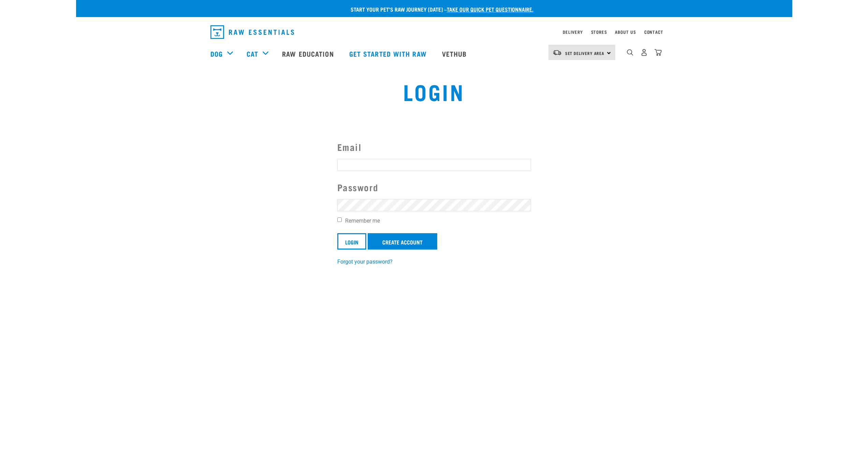 This screenshot has height=450, width=868. I want to click on a: Create Account, so click(402, 242).